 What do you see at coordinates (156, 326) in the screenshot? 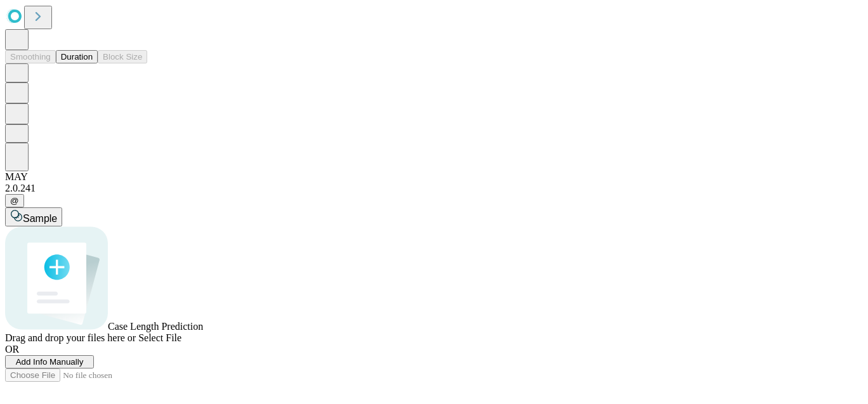
I see `span: Case Length Prediction` at bounding box center [156, 326].